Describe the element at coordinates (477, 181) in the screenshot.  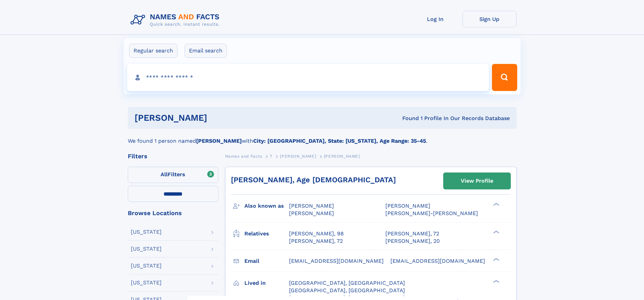
I see `div: View Profile` at that location.